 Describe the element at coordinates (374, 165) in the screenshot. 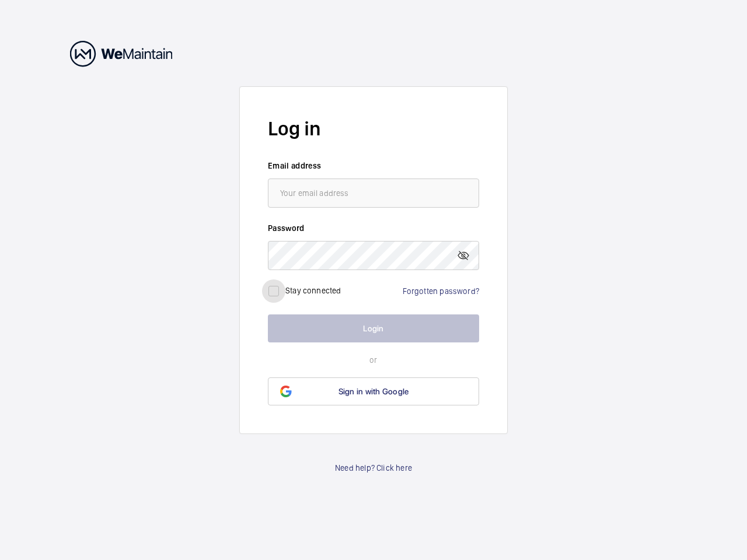

I see `label: Email address` at that location.